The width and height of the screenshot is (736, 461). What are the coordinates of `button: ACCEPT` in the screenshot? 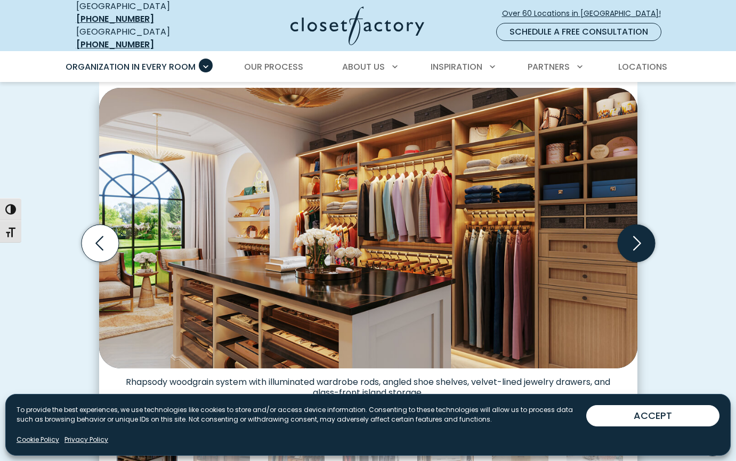 It's located at (653, 416).